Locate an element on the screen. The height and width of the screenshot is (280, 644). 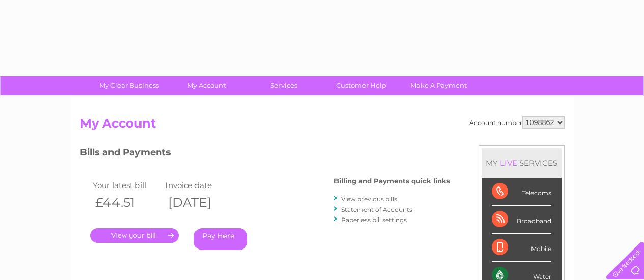
h2: My Account is located at coordinates (322, 126).